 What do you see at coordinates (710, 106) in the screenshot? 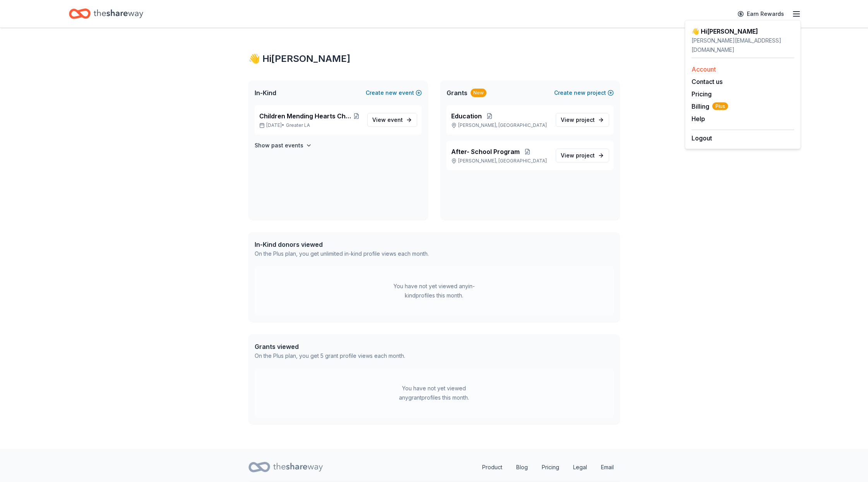
I see `span: Billing` at bounding box center [710, 106].